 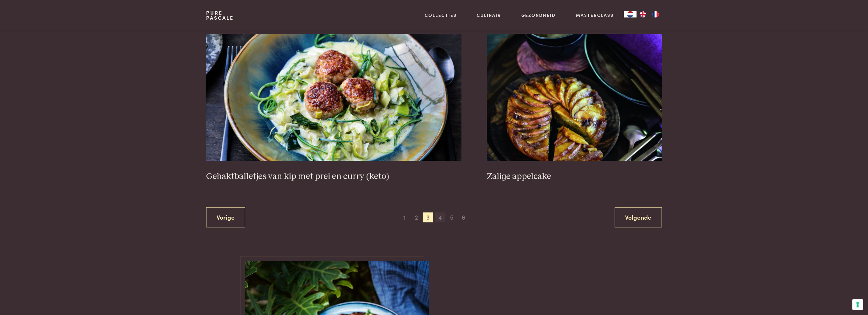 What do you see at coordinates (643, 14) in the screenshot?
I see `aside: Language selected: Nederlands` at bounding box center [643, 14].